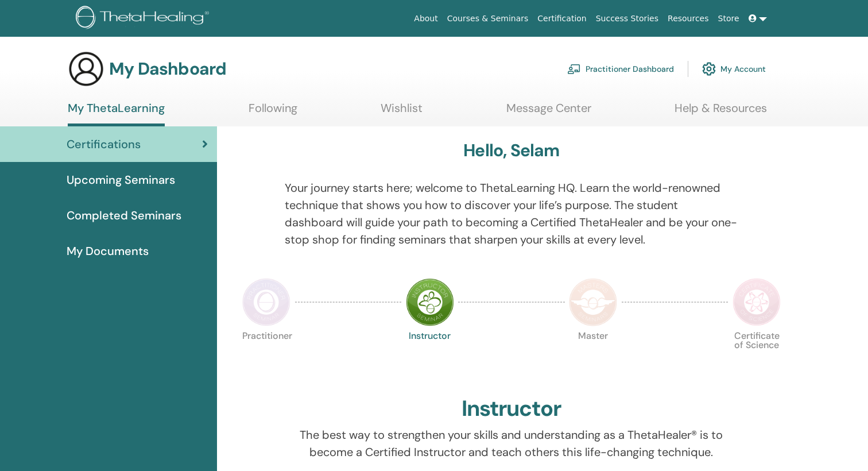 Image resolution: width=868 pixels, height=471 pixels. What do you see at coordinates (627, 18) in the screenshot?
I see `a: Success Stories` at bounding box center [627, 18].